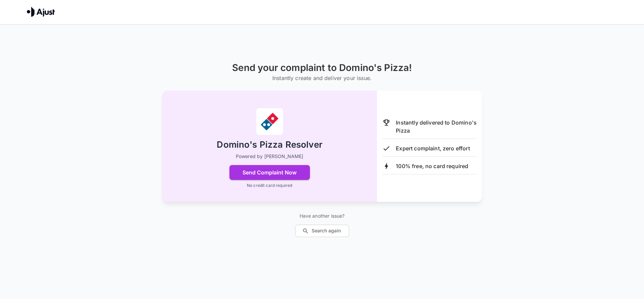 This screenshot has width=644, height=299. I want to click on h2: Domino's Pizza Resolver, so click(269, 144).